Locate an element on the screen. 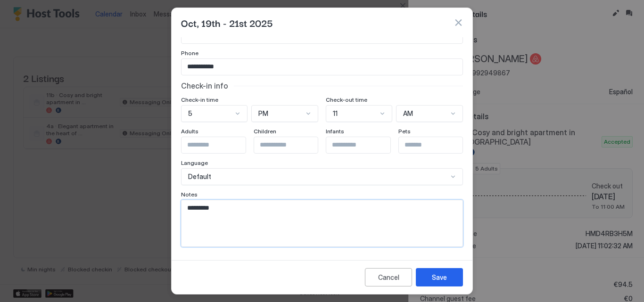  span: Check-in info is located at coordinates (204, 86).